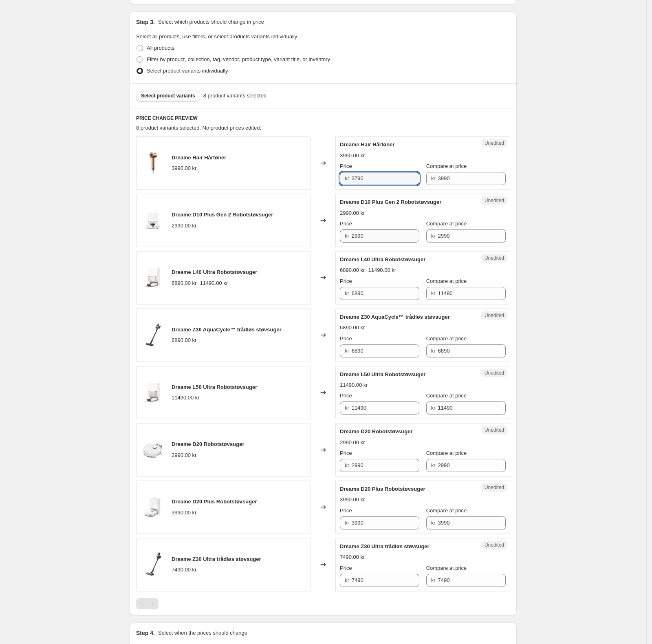  What do you see at coordinates (187, 70) in the screenshot?
I see `span: Select product variants individually` at bounding box center [187, 70].